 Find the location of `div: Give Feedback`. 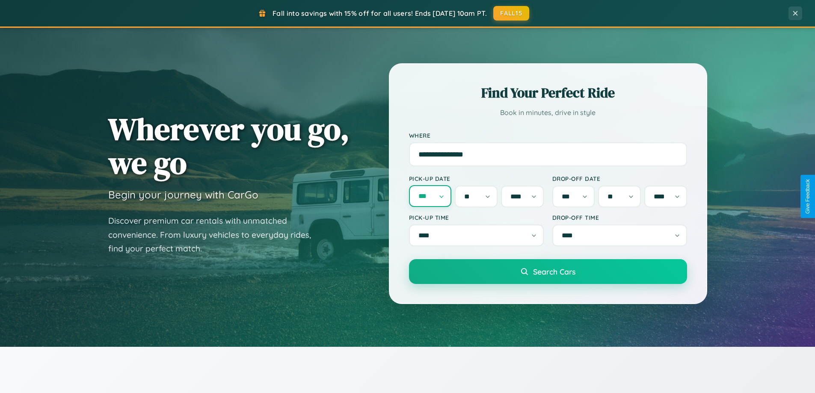

div: Give Feedback is located at coordinates (808, 196).